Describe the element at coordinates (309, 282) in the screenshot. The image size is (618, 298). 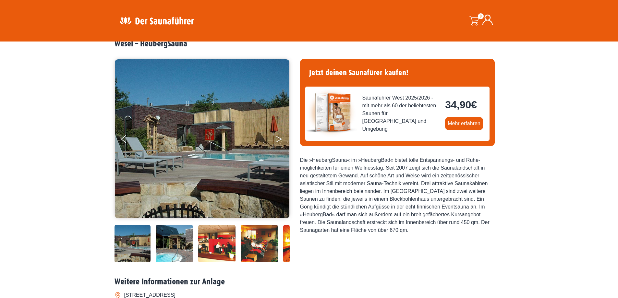
I see `h2: Weitere Informationen zur Anlage` at that location.